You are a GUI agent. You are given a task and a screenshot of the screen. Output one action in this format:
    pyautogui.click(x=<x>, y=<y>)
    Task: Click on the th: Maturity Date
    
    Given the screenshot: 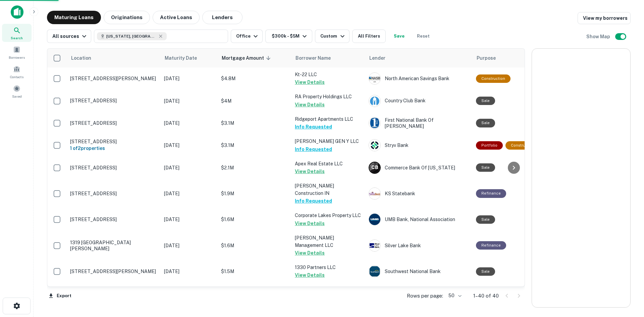 What is the action you would take?
    pyautogui.click(x=189, y=58)
    